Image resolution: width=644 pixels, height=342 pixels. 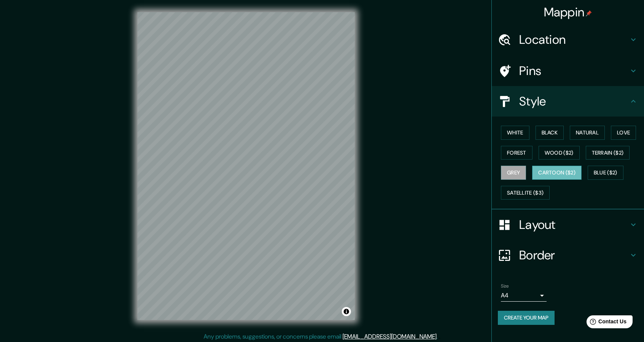 I want to click on button: Create your map, so click(x=526, y=318).